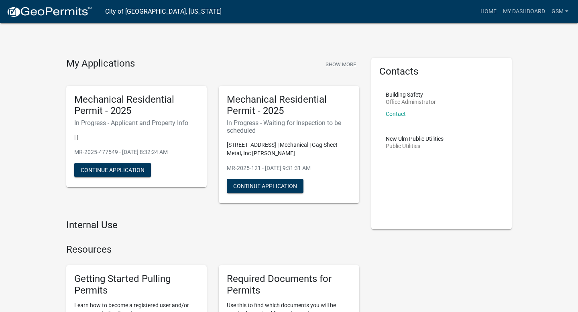 Image resolution: width=578 pixels, height=312 pixels. Describe the element at coordinates (442, 71) in the screenshot. I see `h5: Contacts` at that location.